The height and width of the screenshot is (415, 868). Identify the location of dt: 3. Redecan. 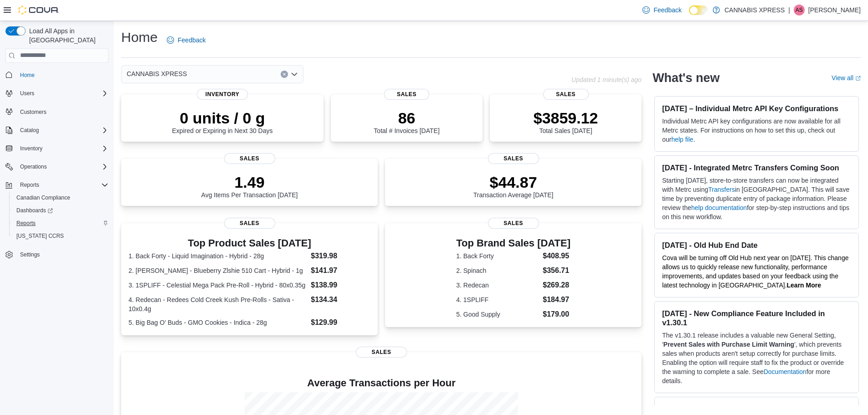
(497, 285).